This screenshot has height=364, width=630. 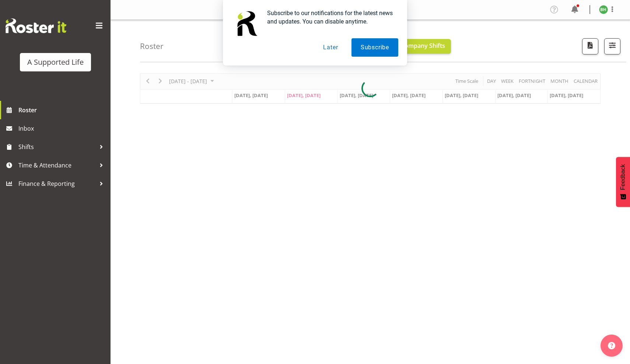 What do you see at coordinates (57, 183) in the screenshot?
I see `span: Finance & Reporting` at bounding box center [57, 183].